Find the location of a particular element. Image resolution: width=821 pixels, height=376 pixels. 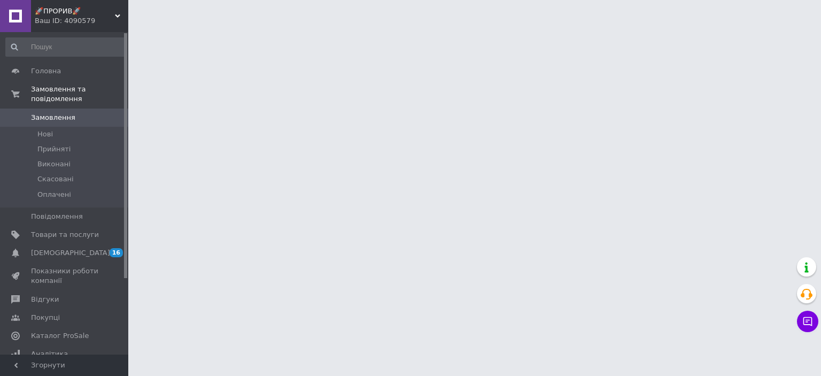

span: 16 is located at coordinates (116, 252).